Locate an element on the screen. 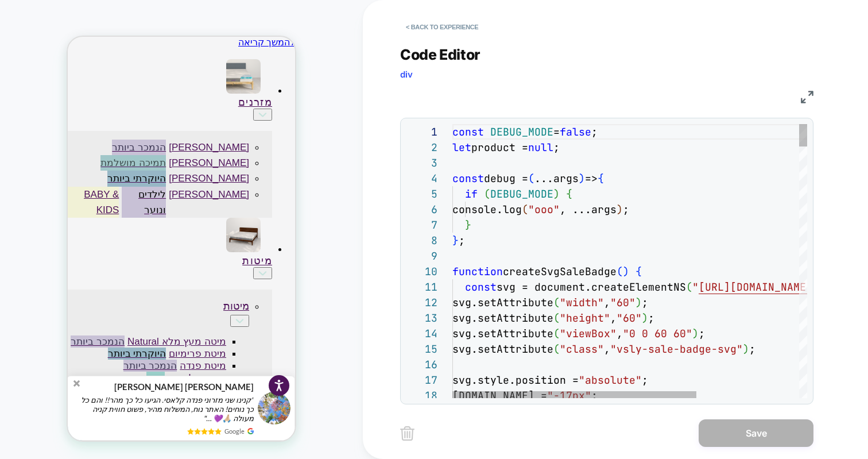 Image resolution: width=868 pixels, height=459 pixels. div: 14 is located at coordinates (421, 333).